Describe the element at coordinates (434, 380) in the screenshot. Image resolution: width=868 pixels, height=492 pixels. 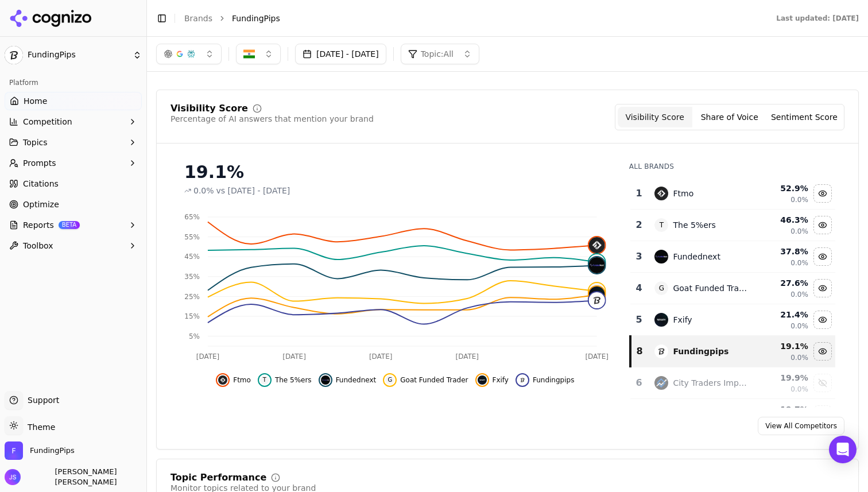
I see `span: Goat Funded Trader` at that location.